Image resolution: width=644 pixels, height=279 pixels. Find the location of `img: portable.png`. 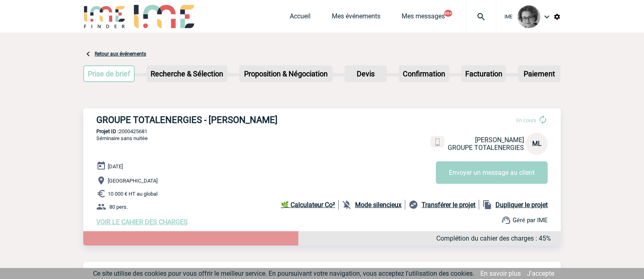

img: portable.png is located at coordinates (437, 142).